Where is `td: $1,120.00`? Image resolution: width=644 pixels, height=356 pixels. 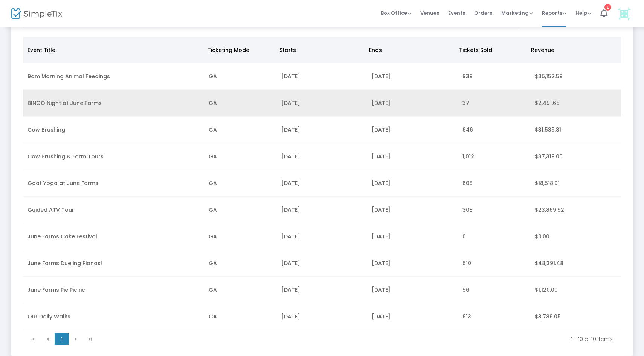
td: $1,120.00 is located at coordinates (575, 290).